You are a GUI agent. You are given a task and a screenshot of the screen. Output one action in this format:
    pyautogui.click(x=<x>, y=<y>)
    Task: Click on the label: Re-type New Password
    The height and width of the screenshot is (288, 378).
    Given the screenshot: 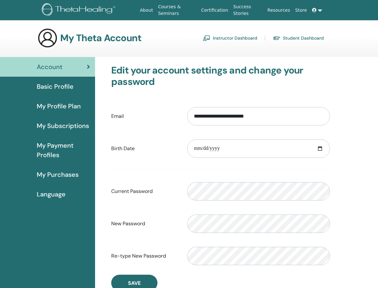 What is the action you would take?
    pyautogui.click(x=145, y=256)
    